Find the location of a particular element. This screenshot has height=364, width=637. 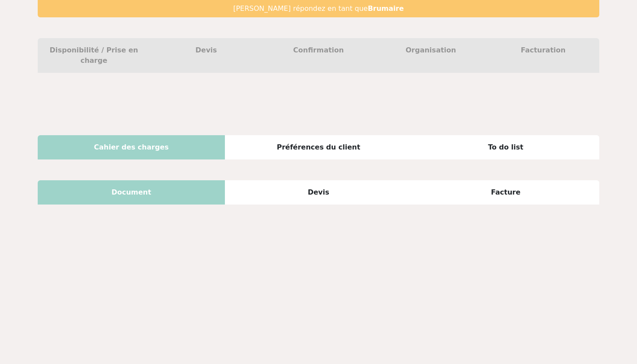

div: Confirmation is located at coordinates (318, 56).